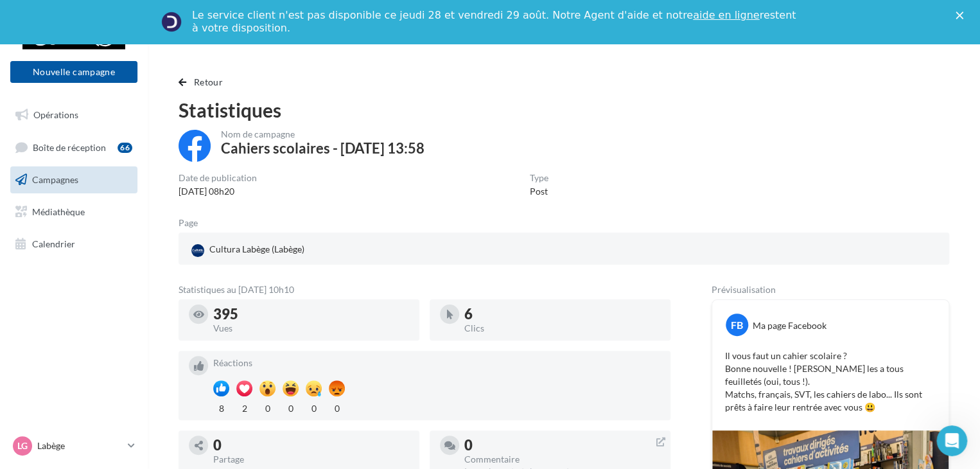  Describe the element at coordinates (495, 22) in the screenshot. I see `div: Le service client n'est pas disponible ce jeudi 28 et vendredi 29 août. Notre Agent d'aide et not...` at that location.